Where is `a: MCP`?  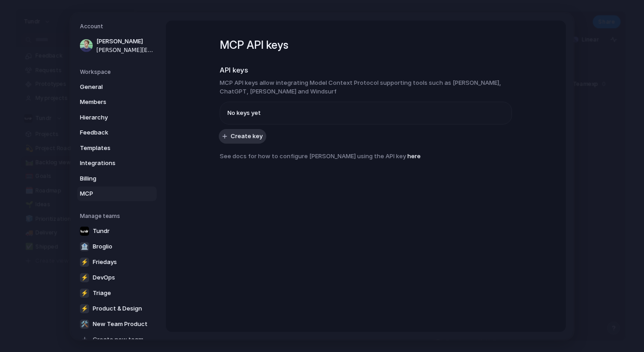
a: MCP is located at coordinates (117, 194).